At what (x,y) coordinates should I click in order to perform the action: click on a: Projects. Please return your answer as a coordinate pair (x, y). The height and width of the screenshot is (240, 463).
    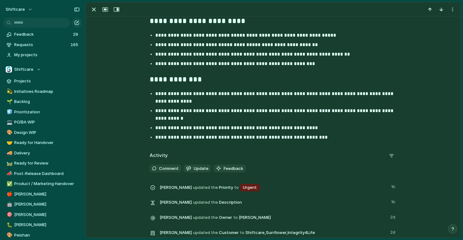
    Looking at the image, I should click on (43, 81).